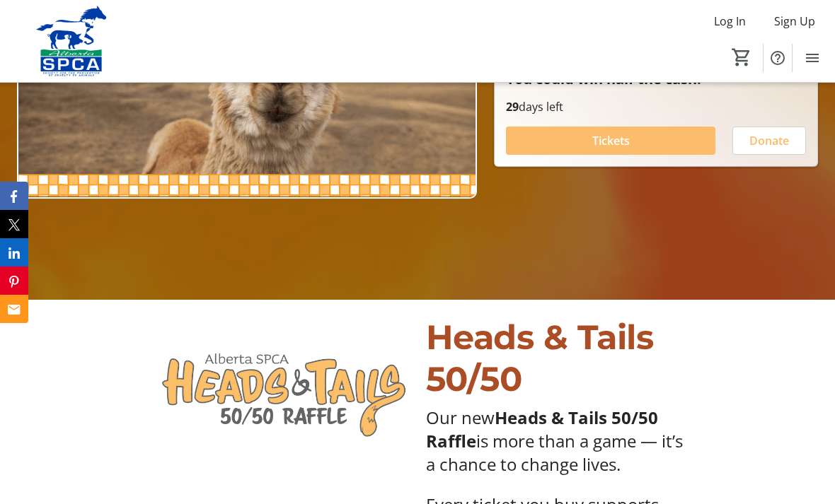 Image resolution: width=835 pixels, height=504 pixels. What do you see at coordinates (777, 58) in the screenshot?
I see `button: Help` at bounding box center [777, 58].